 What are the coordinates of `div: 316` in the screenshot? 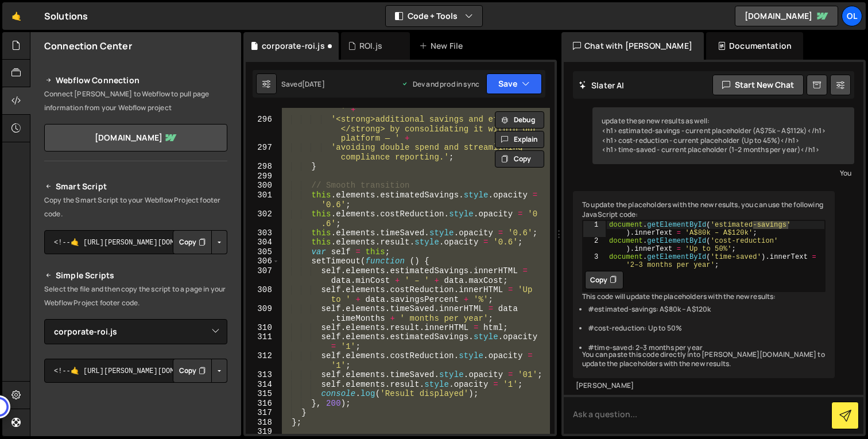 It's located at (262, 403).